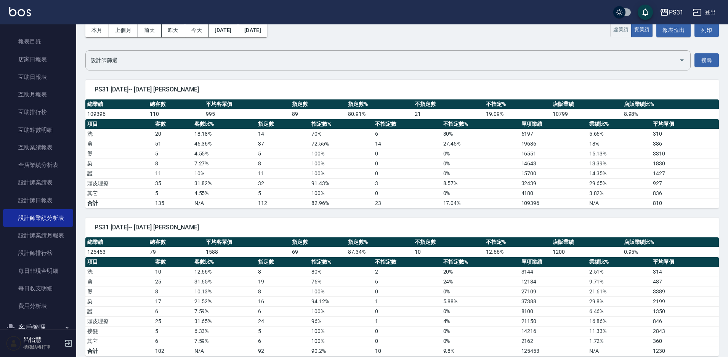 This screenshot has width=728, height=357. Describe the element at coordinates (685, 124) in the screenshot. I see `th: 平均單價` at that location.